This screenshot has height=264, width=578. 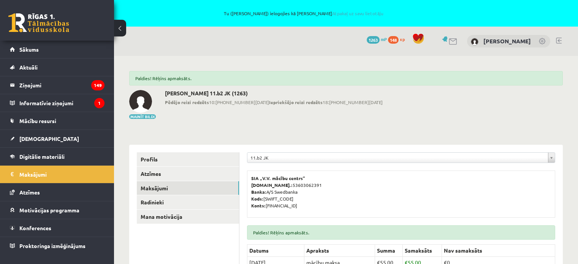 What do you see at coordinates (259, 206) in the screenshot?
I see `b: Konts:` at bounding box center [259, 206].